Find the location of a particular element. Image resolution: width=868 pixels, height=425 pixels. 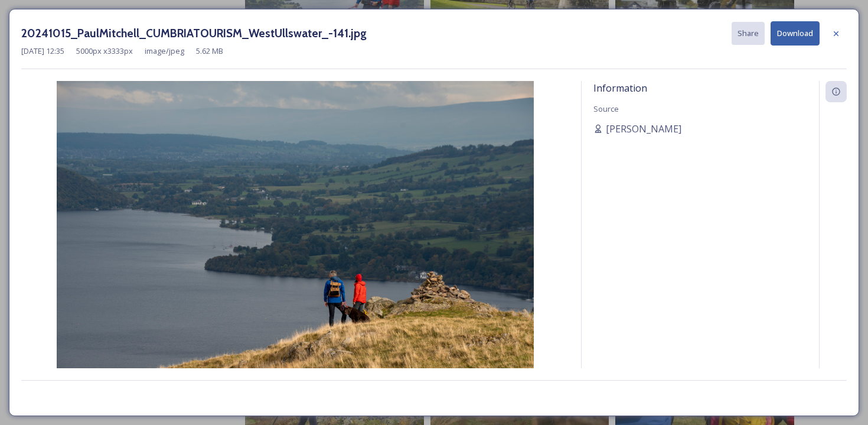

button: Download is located at coordinates (795, 33).